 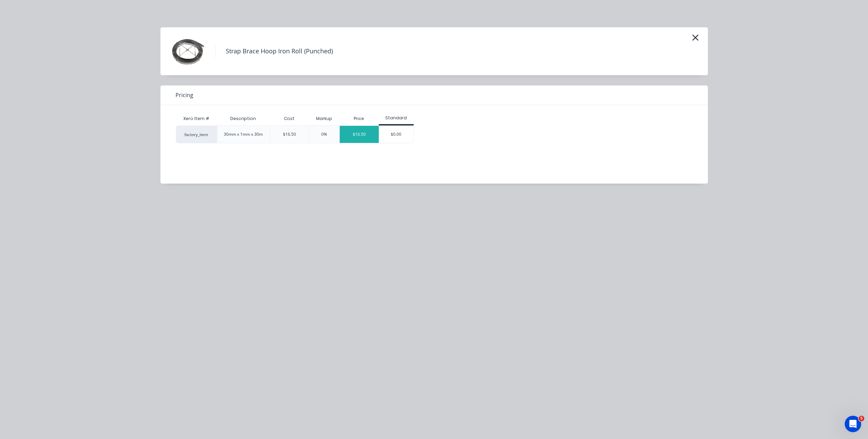 I want to click on div: 0%, so click(x=323, y=134).